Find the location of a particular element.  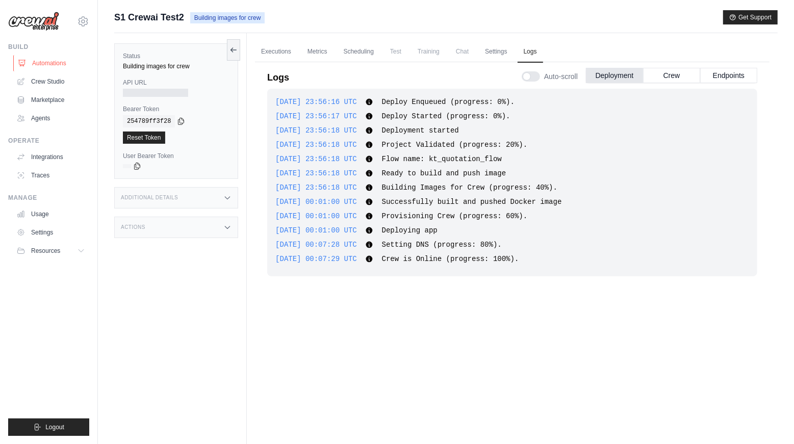

button: Deployment is located at coordinates (614, 75).